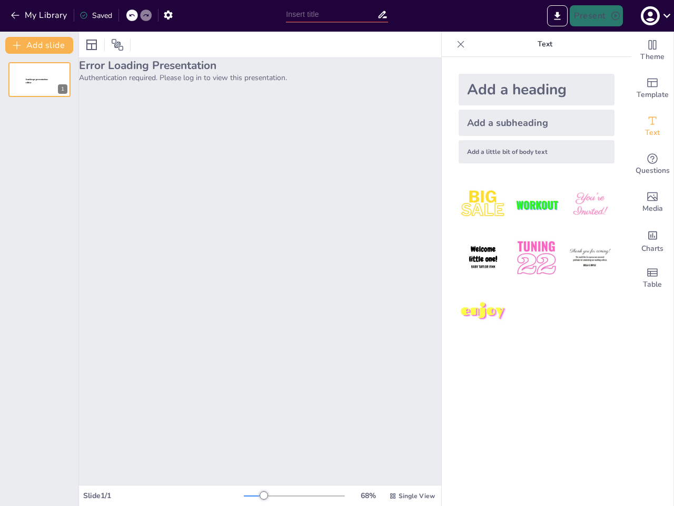 This screenshot has width=674, height=506. I want to click on div: Get real-time input from your audience, so click(653, 164).